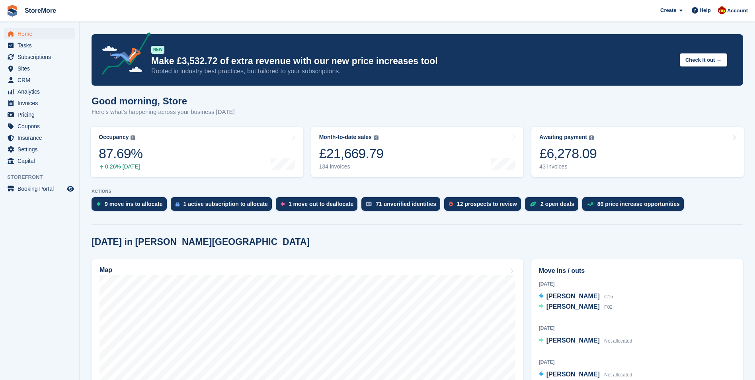 The image size is (755, 380). I want to click on span: Insurance, so click(41, 138).